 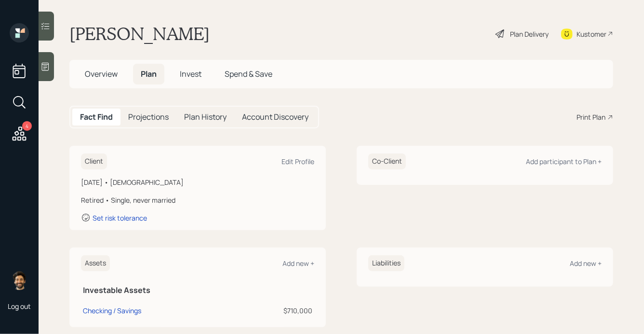 What do you see at coordinates (190, 74) in the screenshot?
I see `span: Invest` at bounding box center [190, 74].